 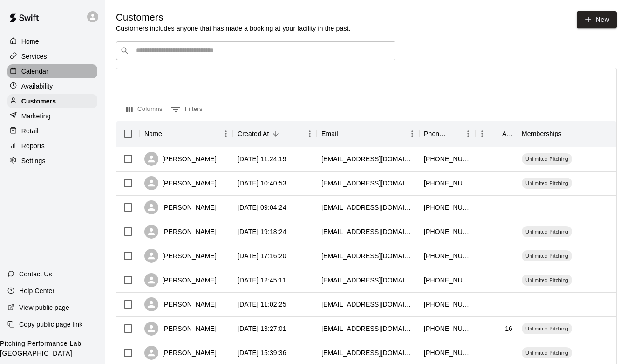 I want to click on a: Availability, so click(x=52, y=86).